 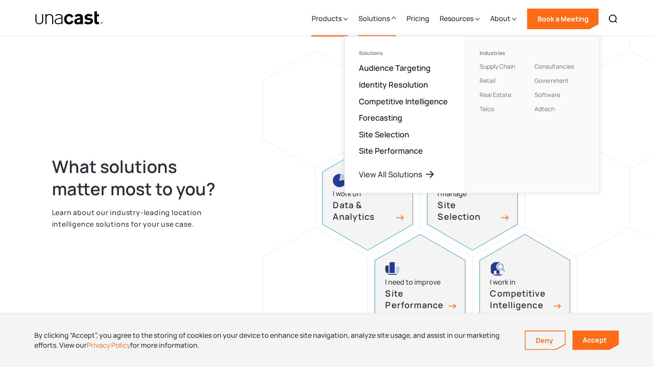 I want to click on img: pie chart icon, so click(x=340, y=180).